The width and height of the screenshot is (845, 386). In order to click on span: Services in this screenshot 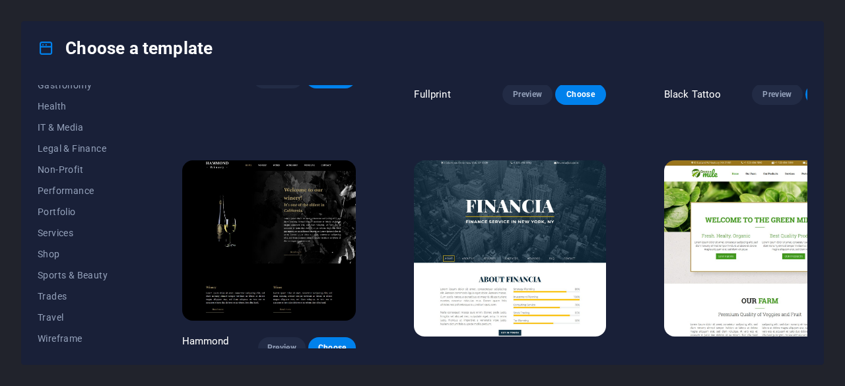, I will do `click(81, 233)`.